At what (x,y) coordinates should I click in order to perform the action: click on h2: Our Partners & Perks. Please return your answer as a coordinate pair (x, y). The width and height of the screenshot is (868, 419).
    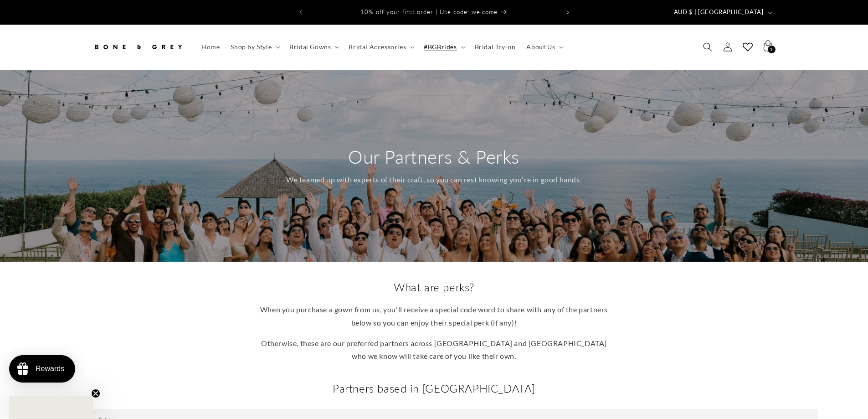
    Looking at the image, I should click on (434, 157).